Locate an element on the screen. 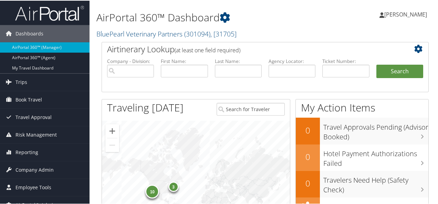 This screenshot has height=204, width=438. button: Zoom in is located at coordinates (112, 131).